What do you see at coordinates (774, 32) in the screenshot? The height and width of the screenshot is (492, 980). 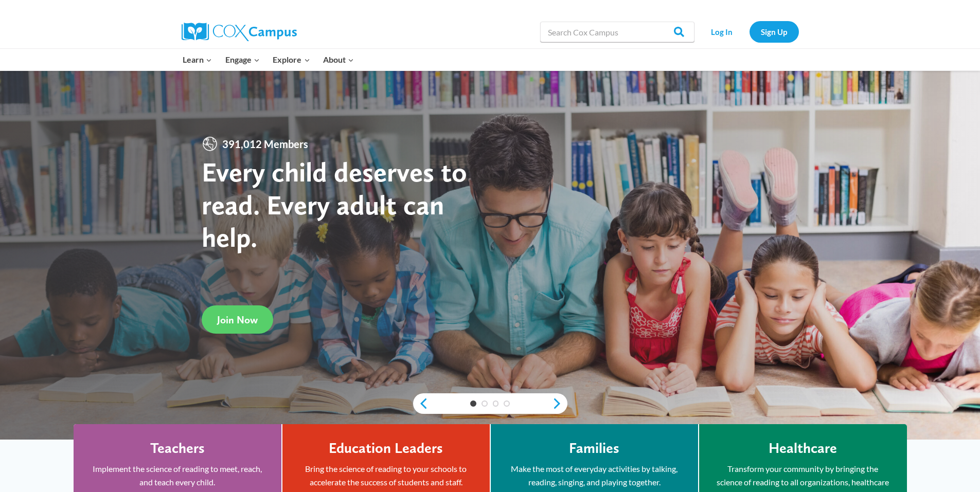 I see `a: Sign Up` at bounding box center [774, 32].